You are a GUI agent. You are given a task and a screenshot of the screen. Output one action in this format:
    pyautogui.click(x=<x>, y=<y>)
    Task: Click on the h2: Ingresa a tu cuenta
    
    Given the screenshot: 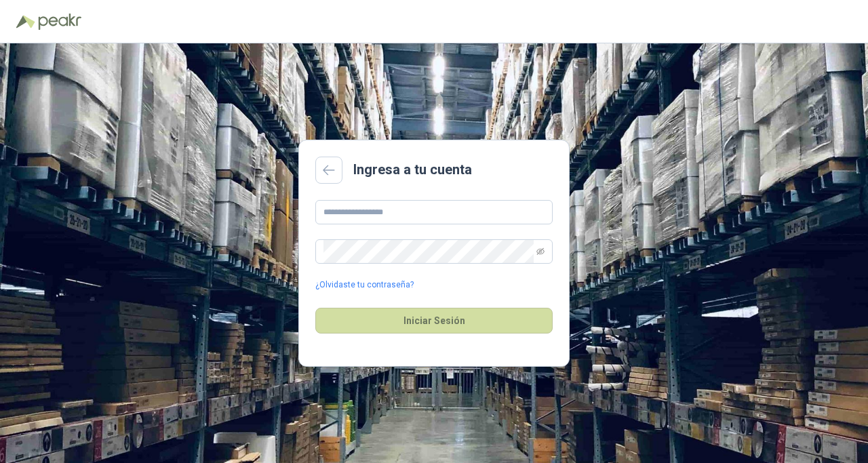 What is the action you would take?
    pyautogui.click(x=412, y=169)
    